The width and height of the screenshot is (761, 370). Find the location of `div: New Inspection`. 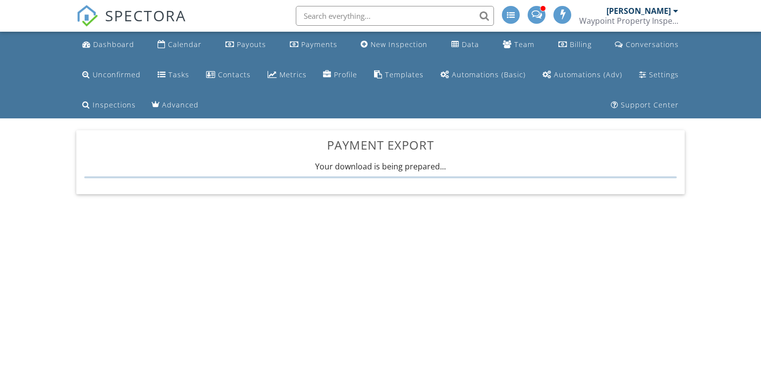

div: New Inspection is located at coordinates (399, 44).